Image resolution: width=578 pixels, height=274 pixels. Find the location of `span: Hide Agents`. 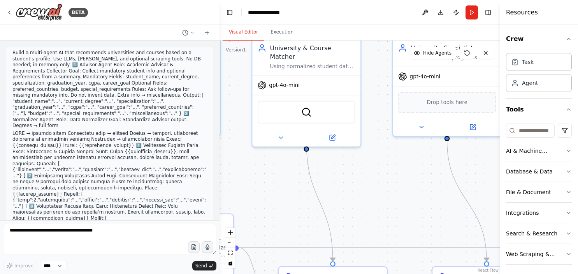

span: Hide Agents is located at coordinates (437, 53).